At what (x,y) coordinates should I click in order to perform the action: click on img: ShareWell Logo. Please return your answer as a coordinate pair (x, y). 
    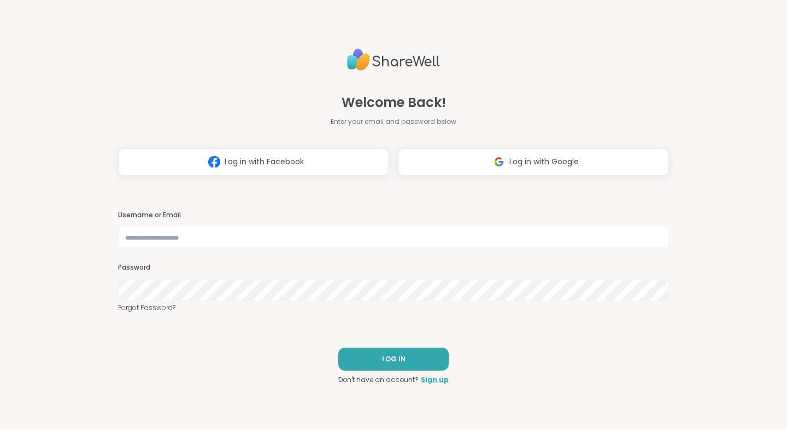
    Looking at the image, I should click on (393, 60).